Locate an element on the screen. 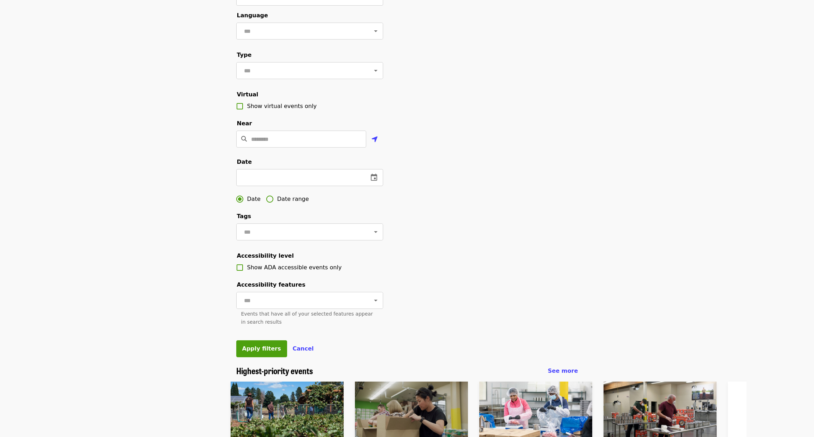 The width and height of the screenshot is (814, 437). span: Virtual is located at coordinates (248, 94).